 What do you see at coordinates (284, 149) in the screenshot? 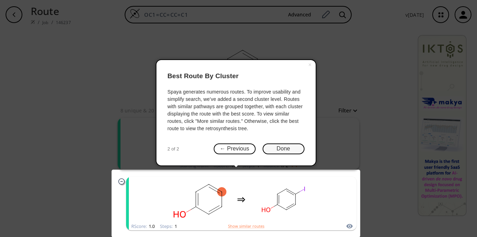
I see `button: Done` at bounding box center [284, 149].